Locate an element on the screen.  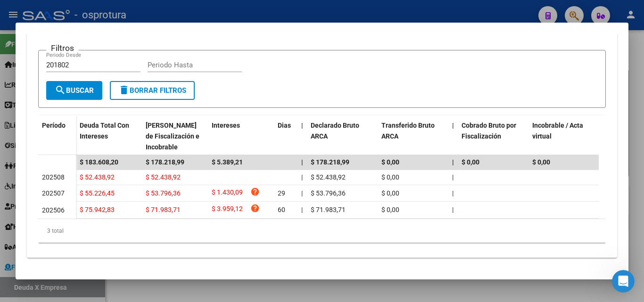
datatable-header-cell: Deuda Total Con Intereses is located at coordinates (109, 136).